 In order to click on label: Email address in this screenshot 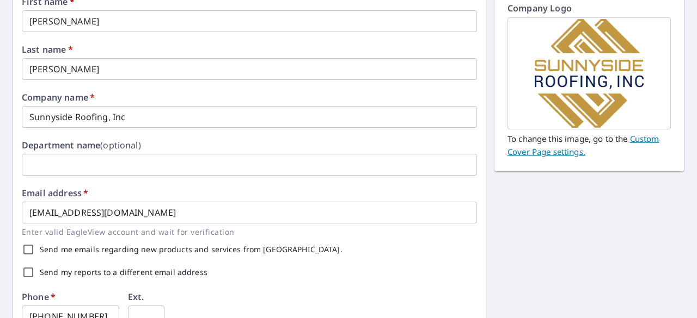, I will do `click(55, 193)`.